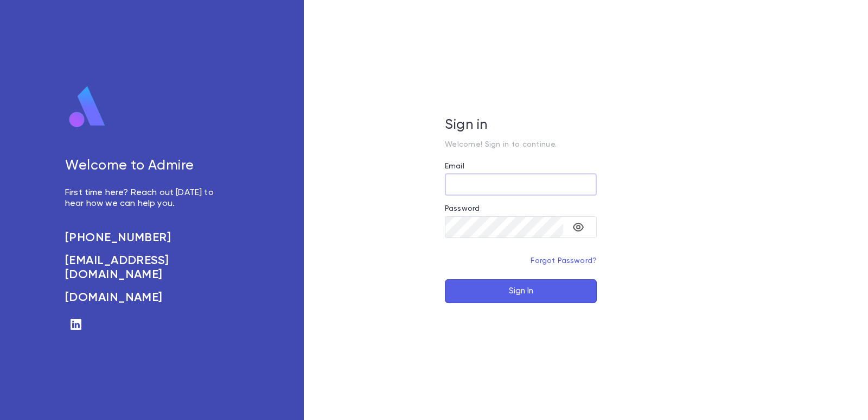 This screenshot has height=420, width=868. What do you see at coordinates (521, 144) in the screenshot?
I see `p: Welcome! Sign in to continue.` at bounding box center [521, 144].